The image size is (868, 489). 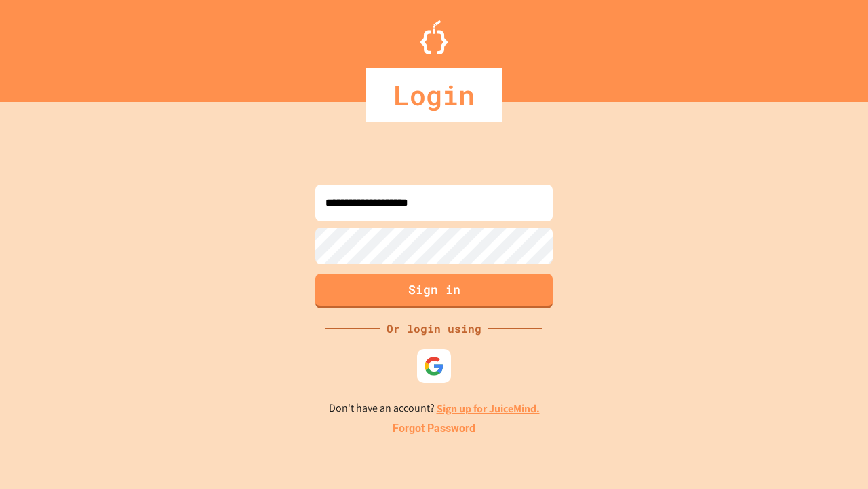 What do you see at coordinates (434, 408) in the screenshot?
I see `p: Don't have an account?` at bounding box center [434, 408].